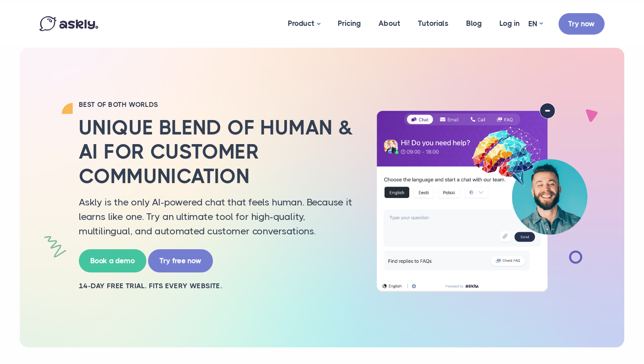  What do you see at coordinates (181, 261) in the screenshot?
I see `a: Try free now` at bounding box center [181, 261].